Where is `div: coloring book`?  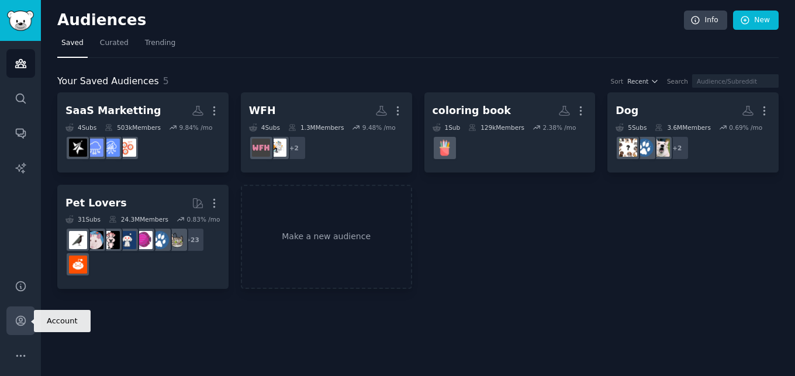 div: coloring book is located at coordinates (472, 111).